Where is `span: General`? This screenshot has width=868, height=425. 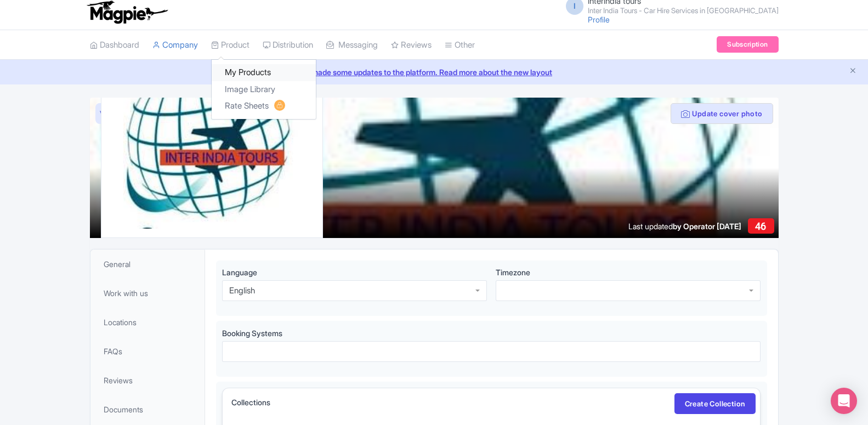 span: General is located at coordinates (117, 264).